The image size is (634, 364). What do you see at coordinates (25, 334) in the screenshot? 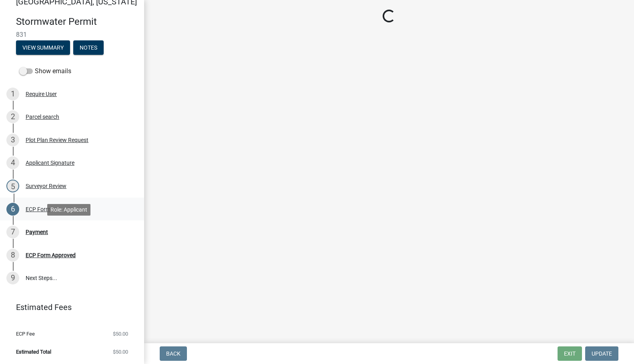
I see `span: ECP Fee` at bounding box center [25, 334].